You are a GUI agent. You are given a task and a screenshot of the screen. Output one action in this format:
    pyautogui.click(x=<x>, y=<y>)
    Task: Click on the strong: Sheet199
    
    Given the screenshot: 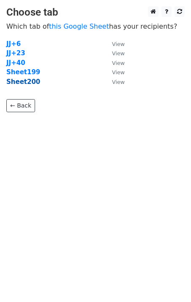 What is the action you would take?
    pyautogui.click(x=23, y=72)
    